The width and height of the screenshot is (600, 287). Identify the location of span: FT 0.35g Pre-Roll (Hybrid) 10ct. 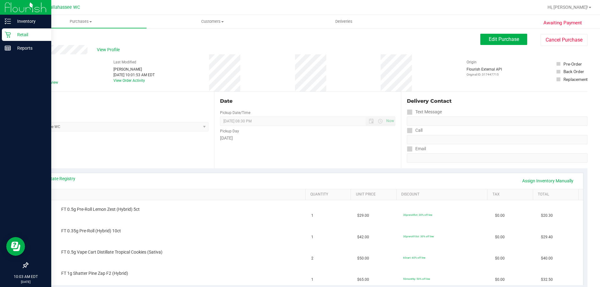
(91, 231).